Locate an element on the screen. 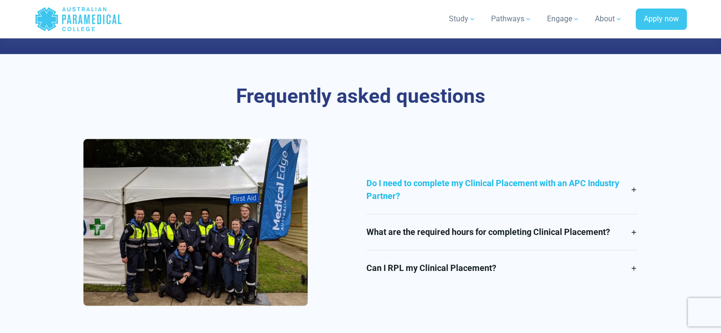  a: Do I need to complete my Clinical Placement with an APC Industry Partner? is located at coordinates (502, 190).